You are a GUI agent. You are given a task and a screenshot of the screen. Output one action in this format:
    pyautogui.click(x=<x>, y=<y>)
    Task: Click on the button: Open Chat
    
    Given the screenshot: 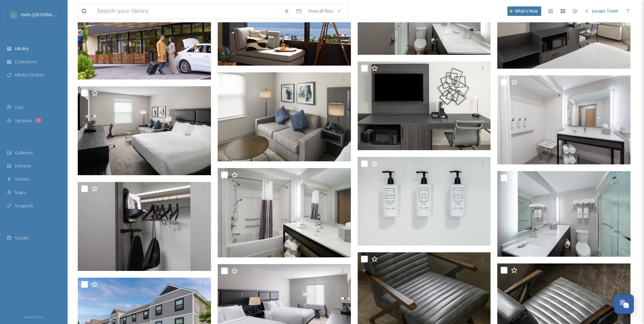 What is the action you would take?
    pyautogui.click(x=624, y=304)
    